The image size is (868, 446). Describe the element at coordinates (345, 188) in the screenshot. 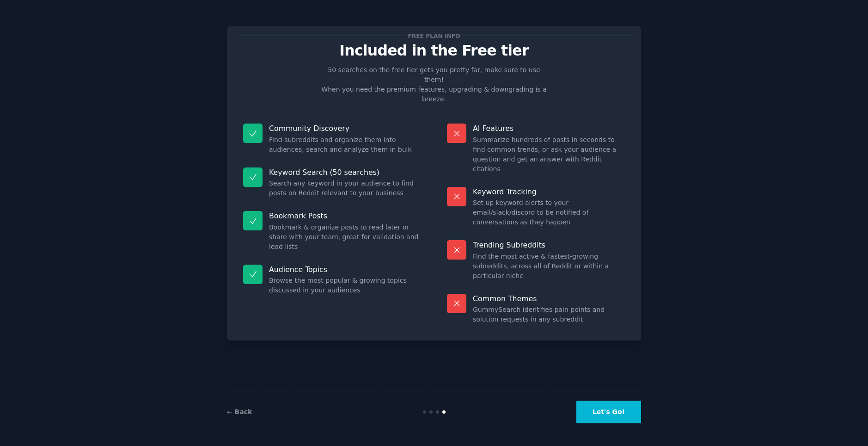

I see `dd: Search any keyword in your audience to find posts on Reddit relevant to your business` at that location.